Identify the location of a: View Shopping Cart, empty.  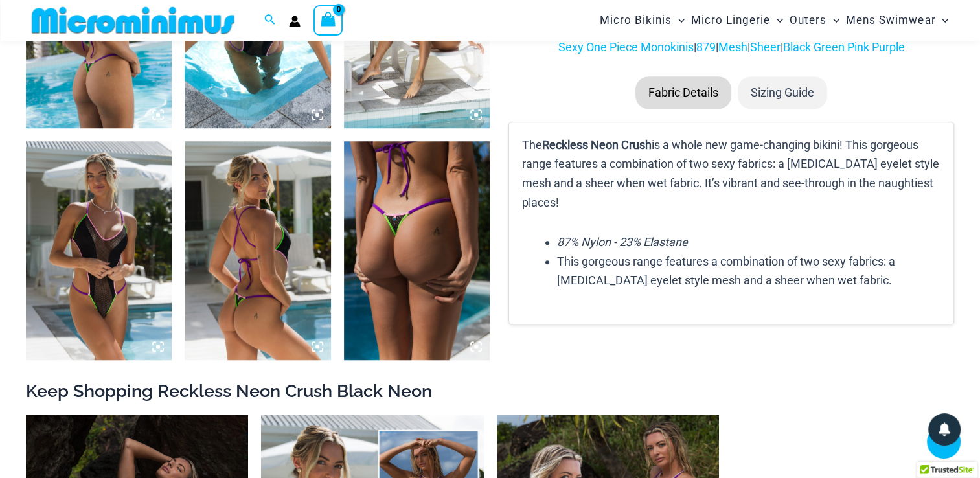
(328, 20).